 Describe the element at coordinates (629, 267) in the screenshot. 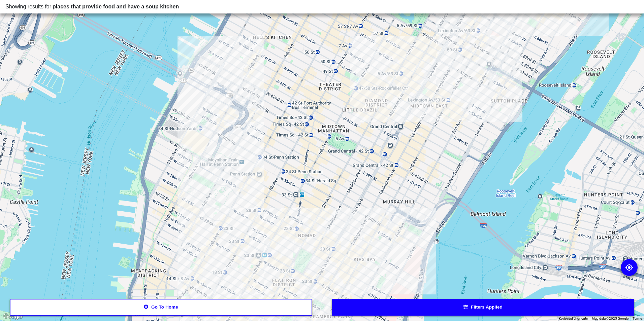

I see `img: go to my location` at that location.